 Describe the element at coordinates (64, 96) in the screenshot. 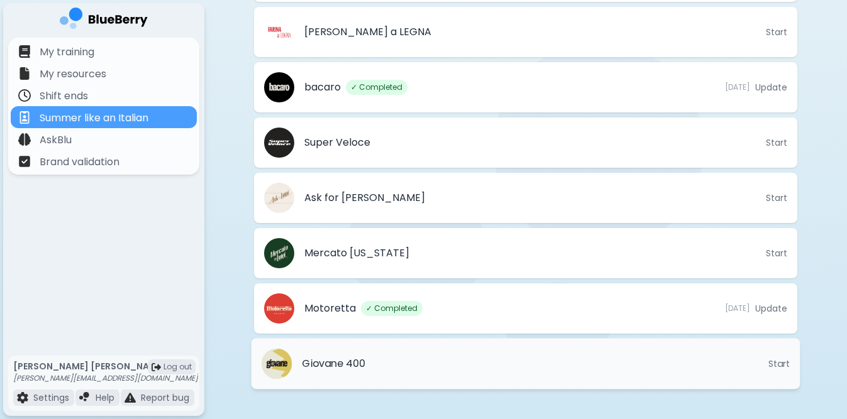

I see `p: Shift ends` at that location.